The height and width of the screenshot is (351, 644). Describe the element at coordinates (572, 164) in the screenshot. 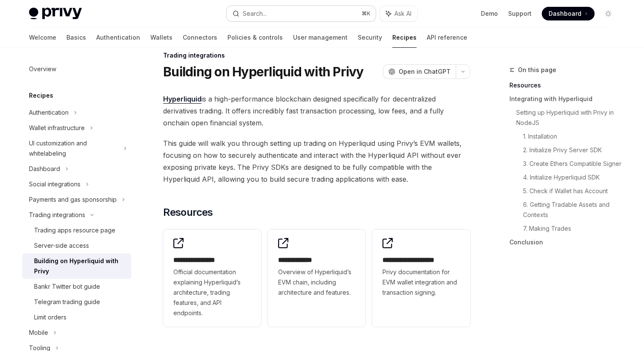

I see `a: 3. Create Ethers Compatible Signer` at that location.